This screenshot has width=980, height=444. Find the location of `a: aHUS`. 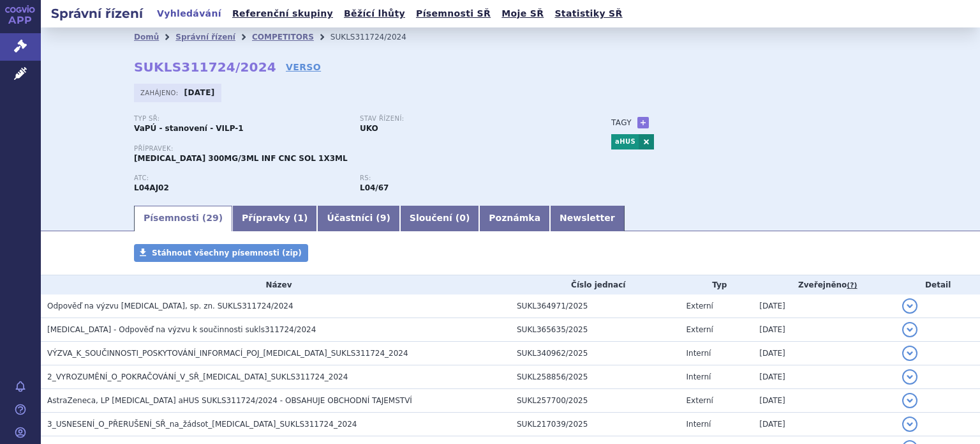

a: aHUS is located at coordinates (625, 142).